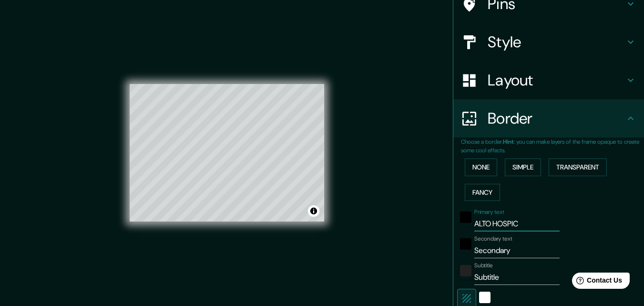  I want to click on button: color-222222, so click(466, 270).